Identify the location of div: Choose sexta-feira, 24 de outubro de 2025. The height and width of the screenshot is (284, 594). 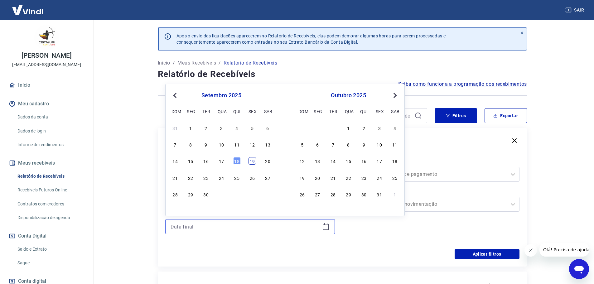
(380, 178).